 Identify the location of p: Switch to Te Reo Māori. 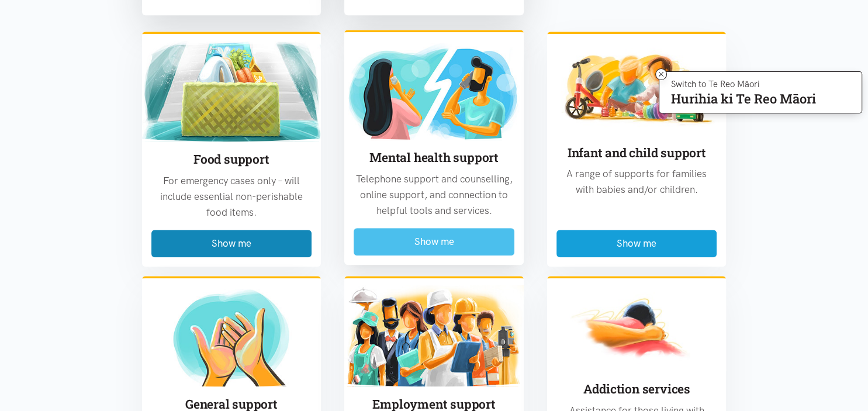
(743, 84).